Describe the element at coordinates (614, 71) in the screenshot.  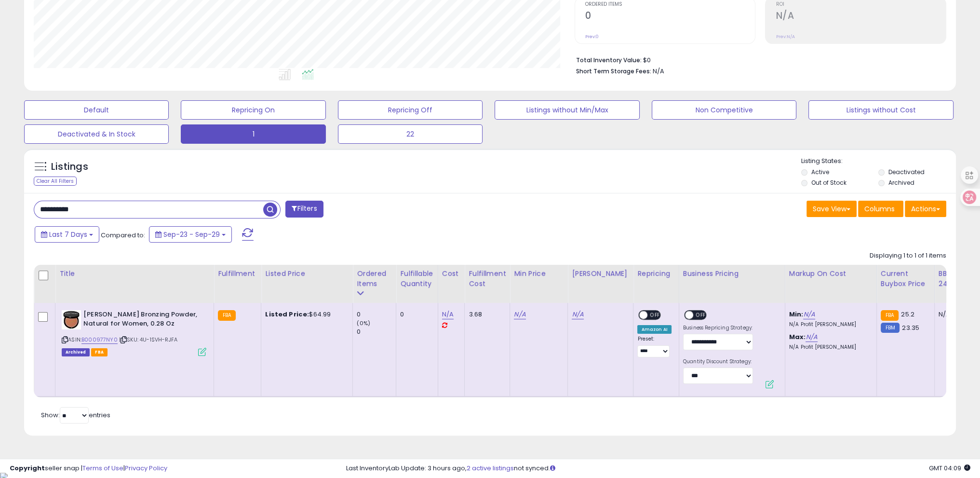
I see `b: Short Term Storage Fees:` at that location.